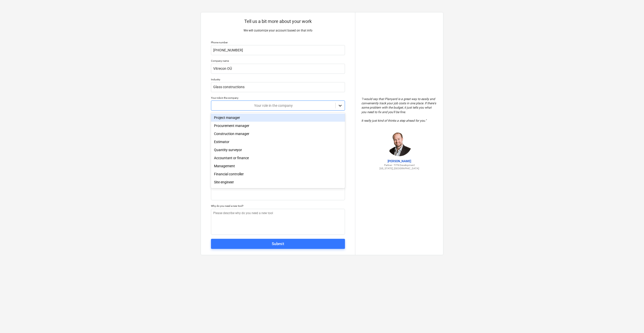 This screenshot has width=644, height=333. Describe the element at coordinates (278, 69) in the screenshot. I see `input: Company name` at that location.